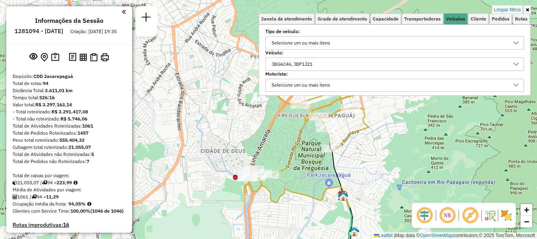 The width and height of the screenshot is (537, 239). I want to click on label: Motorista:, so click(395, 74).